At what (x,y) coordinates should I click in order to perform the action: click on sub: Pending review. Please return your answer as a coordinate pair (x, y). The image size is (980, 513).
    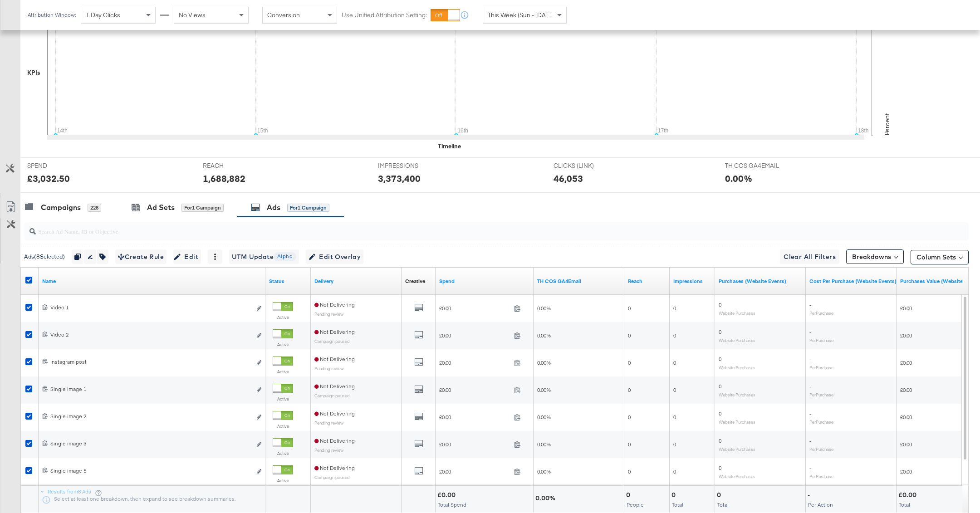
    Looking at the image, I should click on (329, 314).